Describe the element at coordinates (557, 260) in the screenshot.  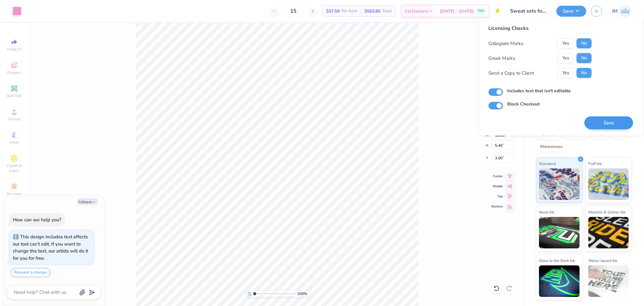
I see `span: Glow in the Dark Ink` at that location.